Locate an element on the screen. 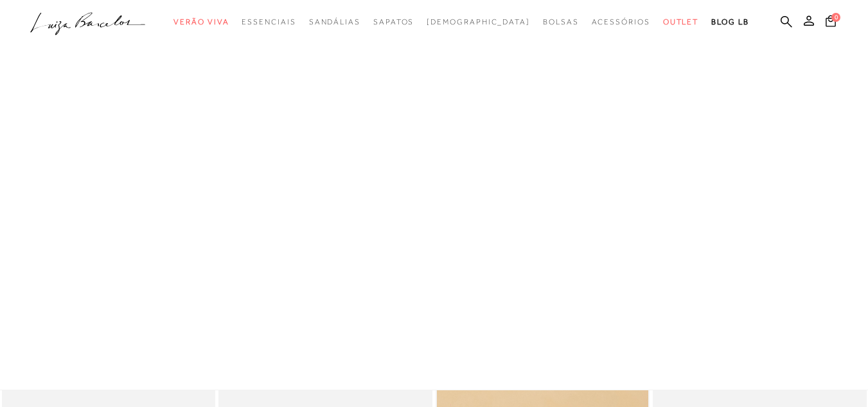 Image resolution: width=868 pixels, height=407 pixels. span: Bolsas is located at coordinates (561, 22).